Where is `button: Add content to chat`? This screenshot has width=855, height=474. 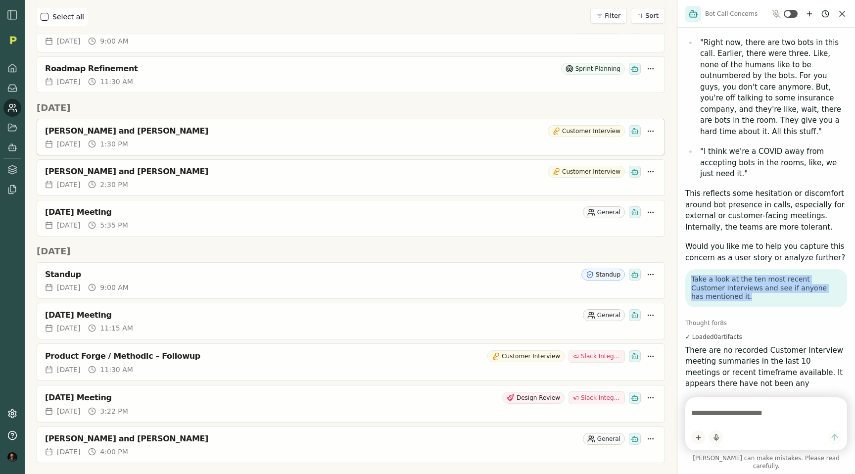
button: Add content to chat is located at coordinates (698, 437).